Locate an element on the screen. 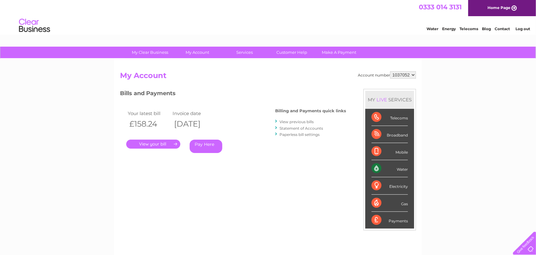 The width and height of the screenshot is (536, 255). a: Contact is located at coordinates (503, 29).